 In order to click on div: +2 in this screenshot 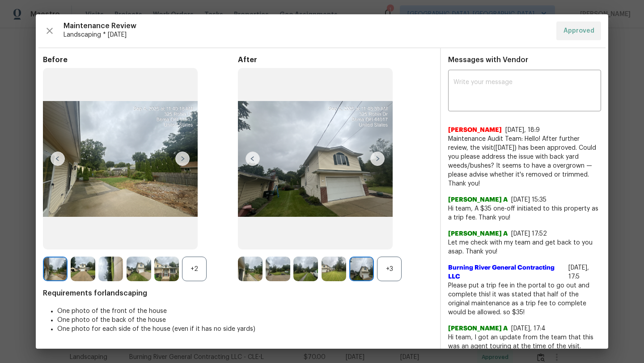, I will do `click(194, 269)`.